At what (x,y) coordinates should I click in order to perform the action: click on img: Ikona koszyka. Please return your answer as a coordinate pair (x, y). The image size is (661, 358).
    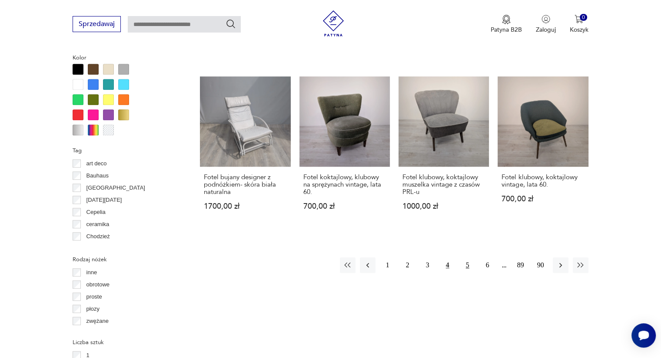
    Looking at the image, I should click on (578, 19).